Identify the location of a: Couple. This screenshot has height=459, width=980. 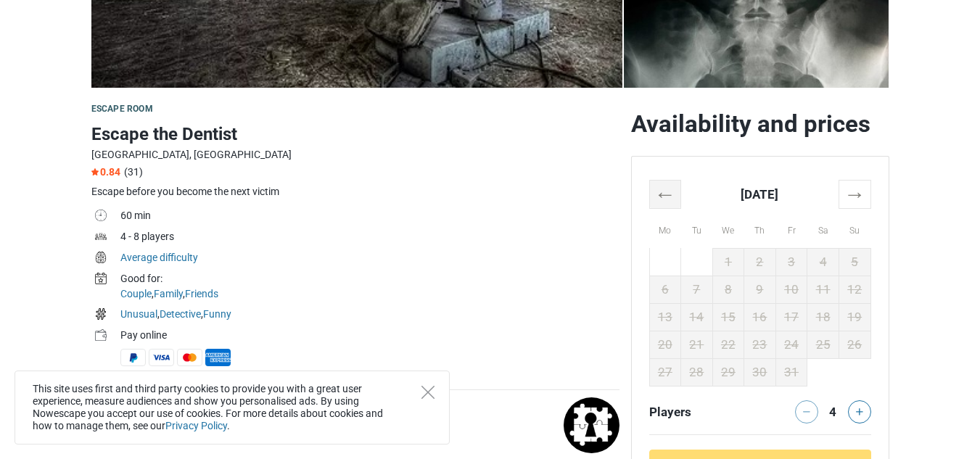
(136, 294).